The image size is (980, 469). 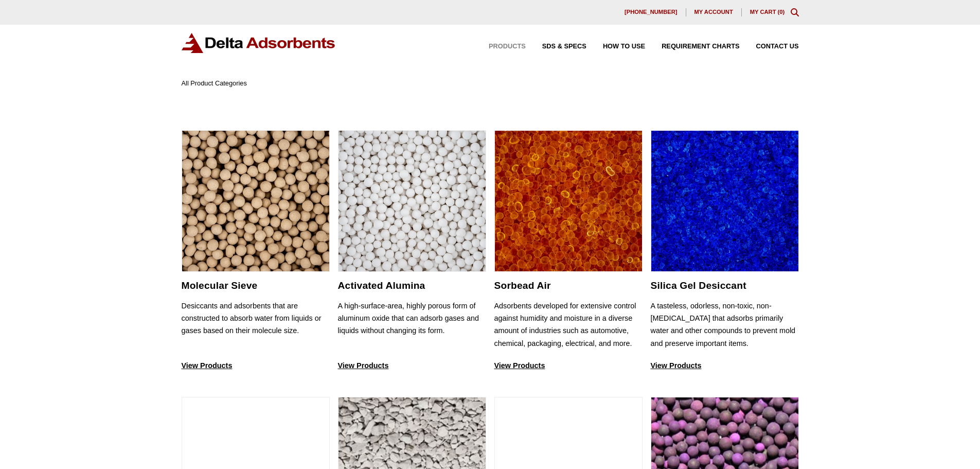 I want to click on a: Products, so click(x=499, y=47).